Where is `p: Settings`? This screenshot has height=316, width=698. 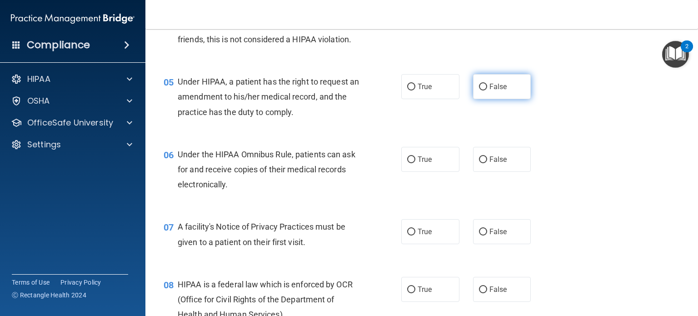
p: Settings is located at coordinates (44, 145).